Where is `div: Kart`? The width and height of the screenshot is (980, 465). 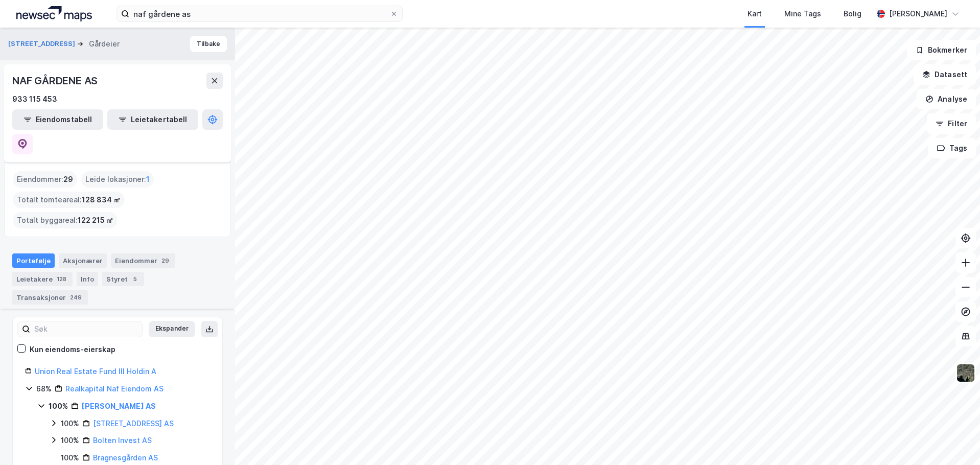 div: Kart is located at coordinates (755, 13).